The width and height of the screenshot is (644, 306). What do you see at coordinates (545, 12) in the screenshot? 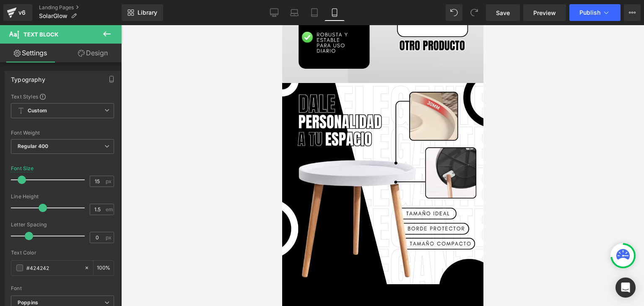
I see `span: Preview` at bounding box center [545, 12].